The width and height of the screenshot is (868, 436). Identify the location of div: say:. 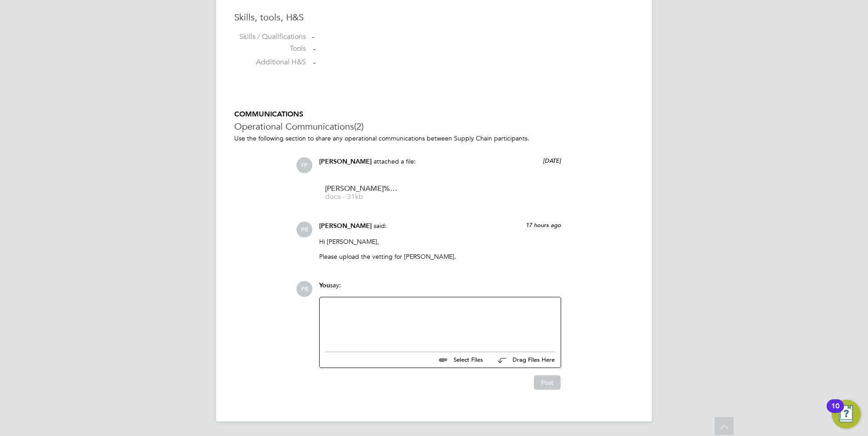
(440, 289).